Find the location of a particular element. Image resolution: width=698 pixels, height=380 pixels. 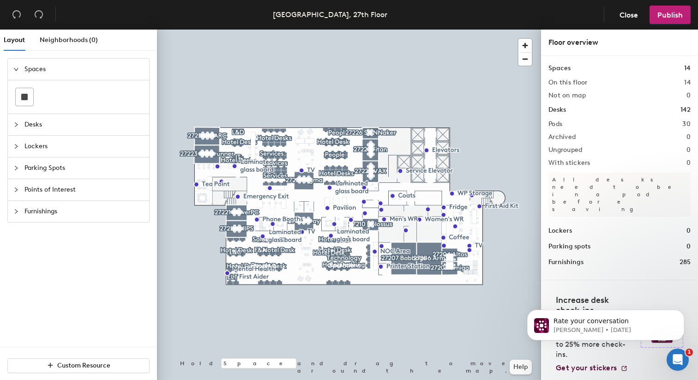

span: expanded is located at coordinates (16, 69).